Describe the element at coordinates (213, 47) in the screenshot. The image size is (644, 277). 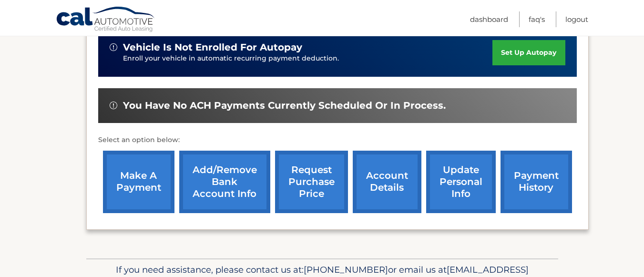
I see `span: vehicle is not enrolled for autopay` at that location.